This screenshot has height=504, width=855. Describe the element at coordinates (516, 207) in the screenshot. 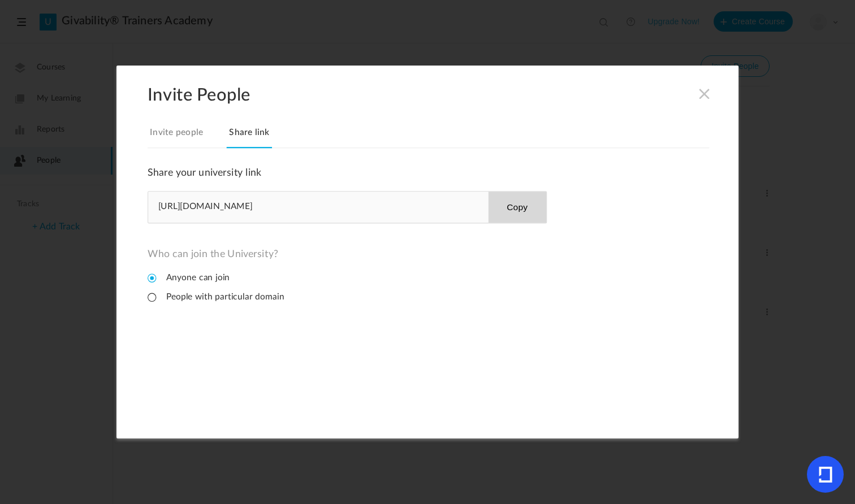

I see `button: Copy` at that location.